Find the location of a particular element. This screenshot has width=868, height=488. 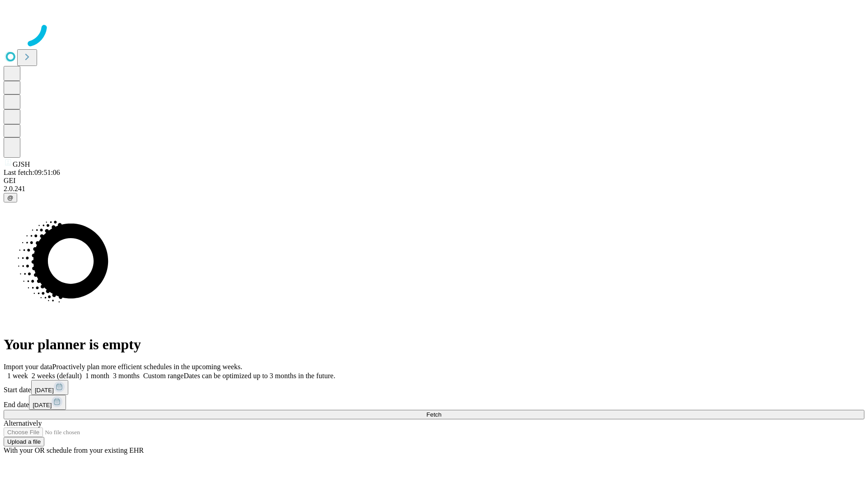

span: Proactively plan more efficient schedules in the upcoming weeks. is located at coordinates (147, 366).